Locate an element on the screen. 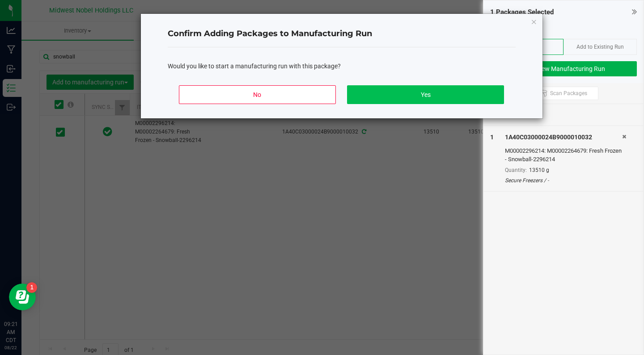 Image resolution: width=644 pixels, height=355 pixels. span: 1 is located at coordinates (6, 5).